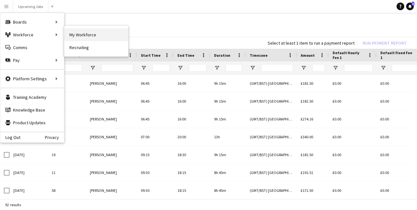 The width and height of the screenshot is (417, 210). Describe the element at coordinates (311, 43) in the screenshot. I see `div: Select at least 1 item to run a payment report` at that location.